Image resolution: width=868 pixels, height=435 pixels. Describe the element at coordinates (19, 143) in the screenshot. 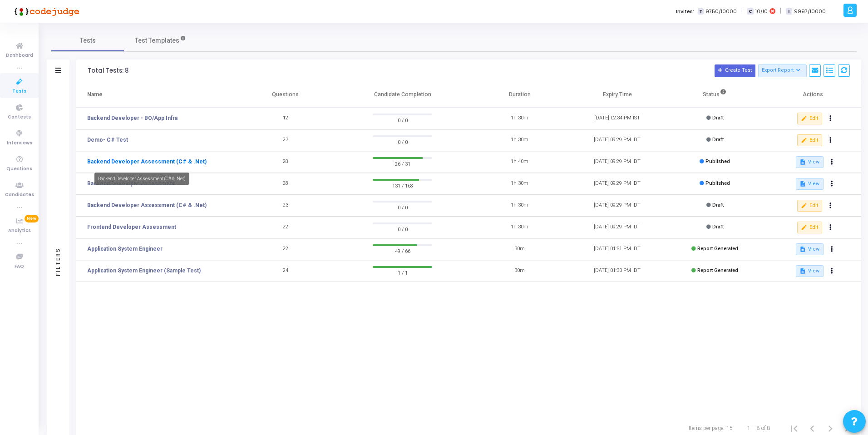

I see `span: Interviews` at that location.